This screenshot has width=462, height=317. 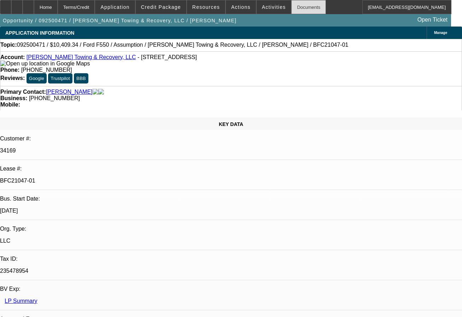 What do you see at coordinates (14, 98) in the screenshot?
I see `strong: Business:` at bounding box center [14, 98].